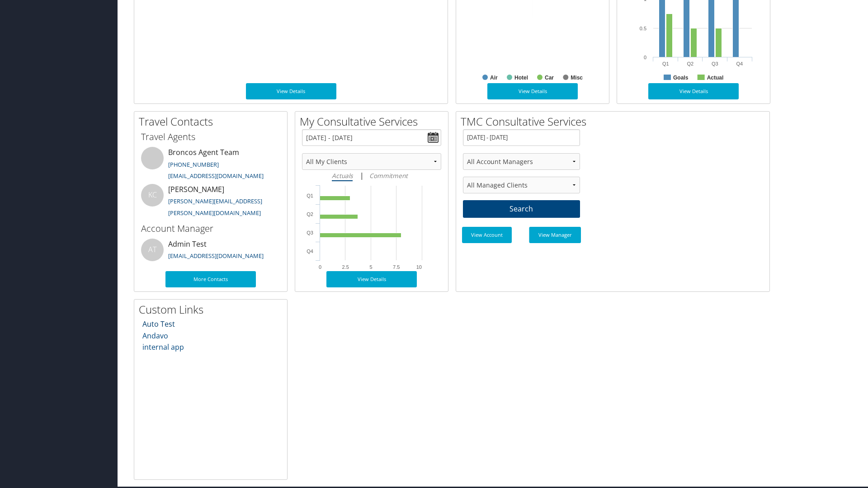 This screenshot has width=868, height=488. Describe the element at coordinates (213, 122) in the screenshot. I see `h2: Travel Contacts` at that location.